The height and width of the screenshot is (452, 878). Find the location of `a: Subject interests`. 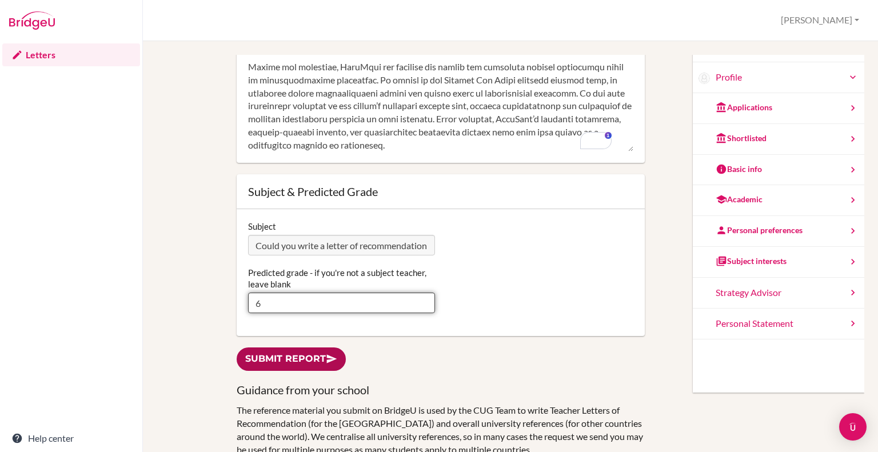

a: Subject interests is located at coordinates (779, 262).